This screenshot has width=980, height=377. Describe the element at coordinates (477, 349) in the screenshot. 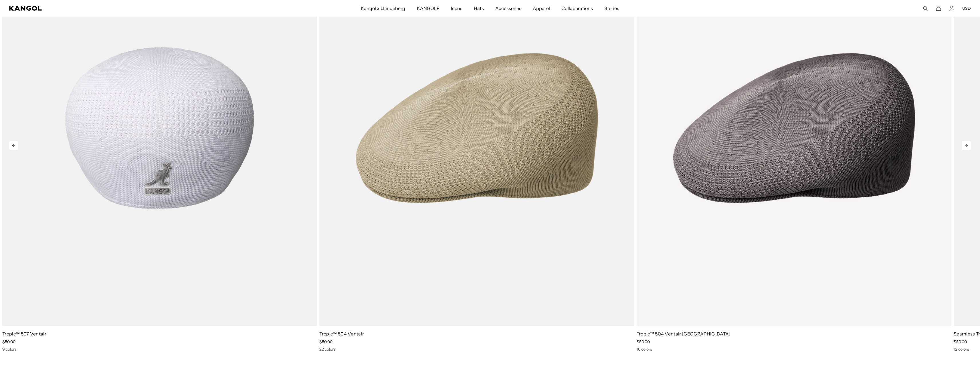

I see `div: 22 colors` at that location.